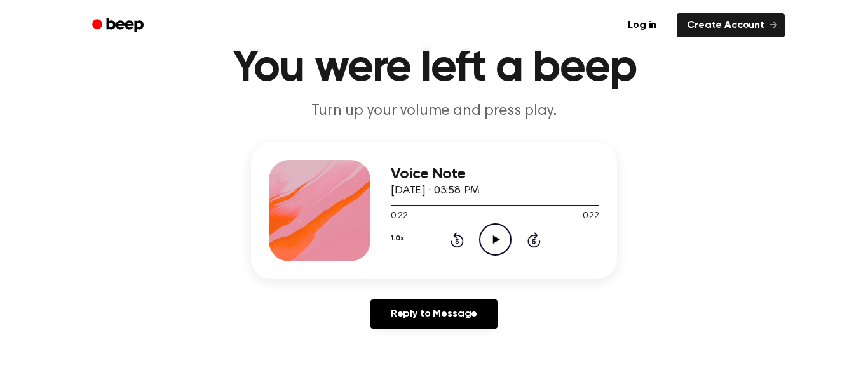 The height and width of the screenshot is (380, 868). What do you see at coordinates (434, 68) in the screenshot?
I see `h1: You were left a beep` at bounding box center [434, 68].